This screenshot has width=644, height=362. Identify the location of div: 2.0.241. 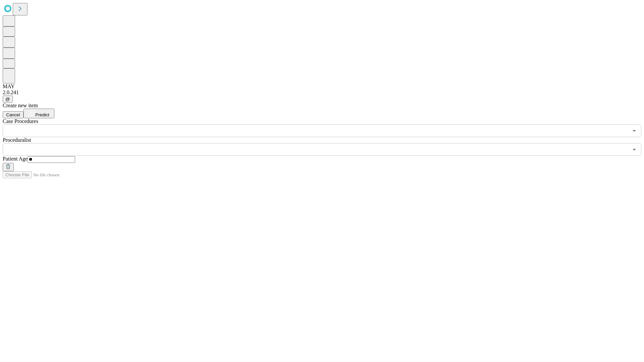
(322, 93).